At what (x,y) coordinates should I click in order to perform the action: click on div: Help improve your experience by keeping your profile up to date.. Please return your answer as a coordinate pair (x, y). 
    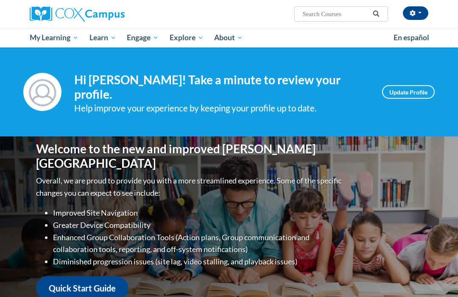
    Looking at the image, I should click on (222, 108).